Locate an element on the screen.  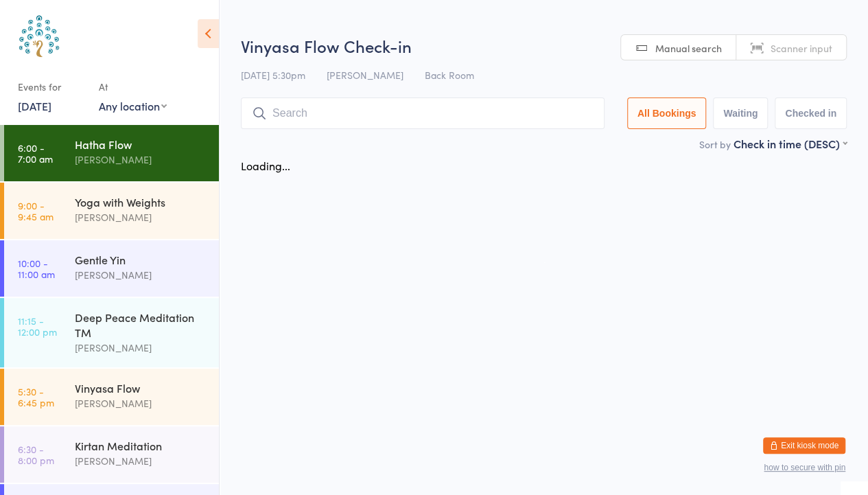
label: Sort by is located at coordinates (715, 144).